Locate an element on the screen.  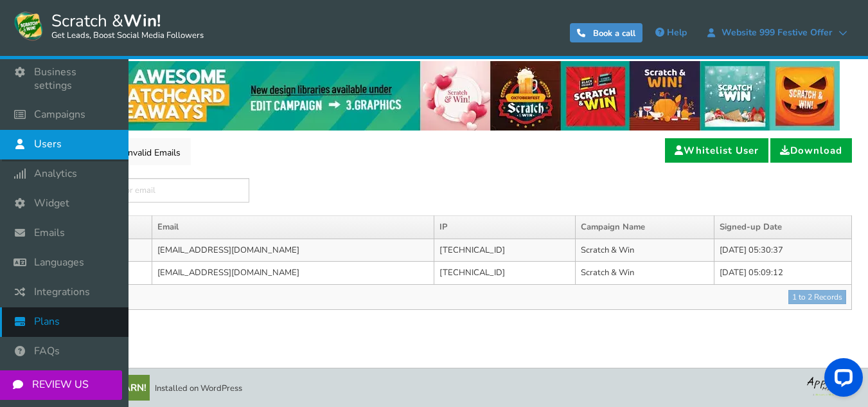
img: Scratch and Win is located at coordinates (29, 26).